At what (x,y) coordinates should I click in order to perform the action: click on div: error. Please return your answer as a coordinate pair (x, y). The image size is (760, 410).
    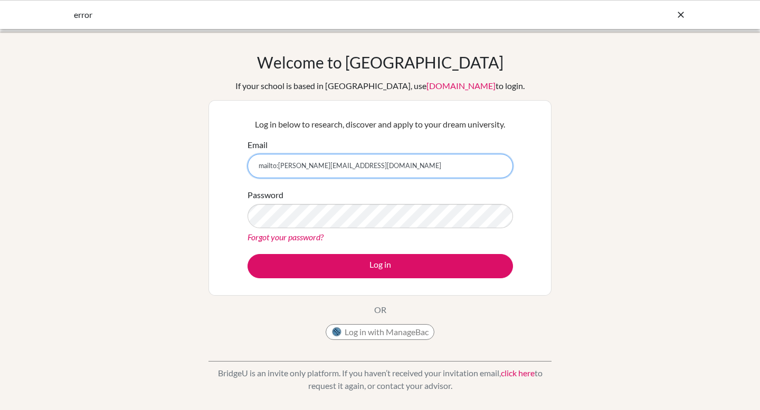
    Looking at the image, I should click on (301, 15).